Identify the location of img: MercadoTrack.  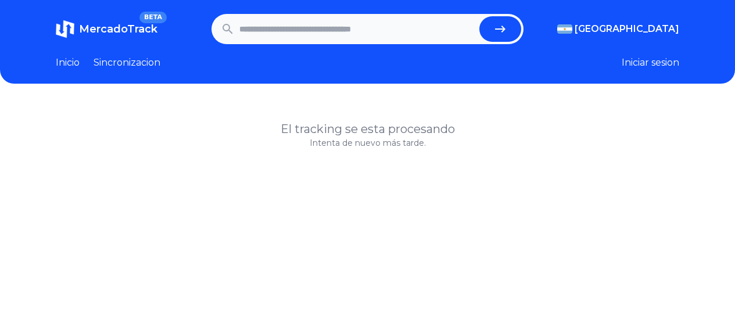
(65, 29).